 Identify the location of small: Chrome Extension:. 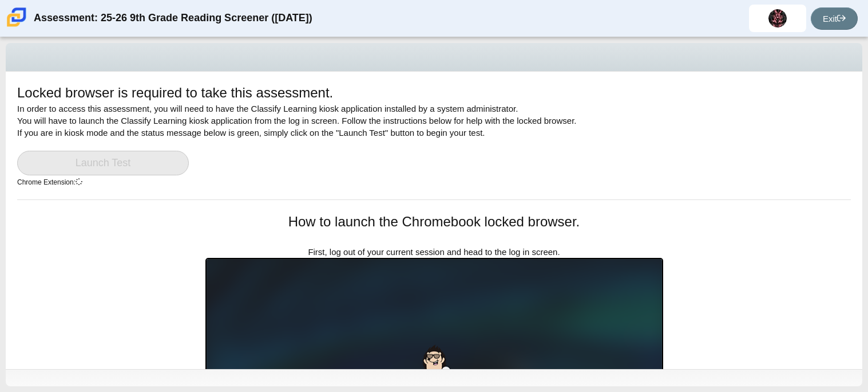
(50, 182).